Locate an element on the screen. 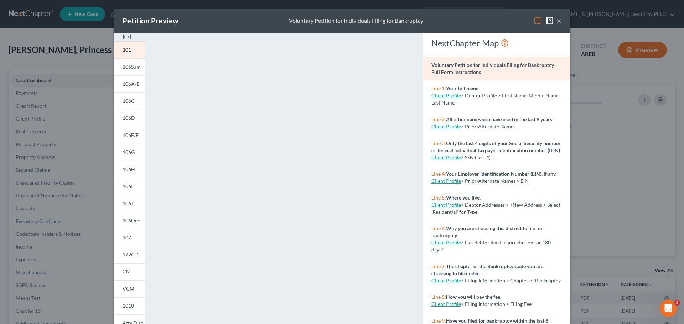  span: Line 8: is located at coordinates (438, 297).